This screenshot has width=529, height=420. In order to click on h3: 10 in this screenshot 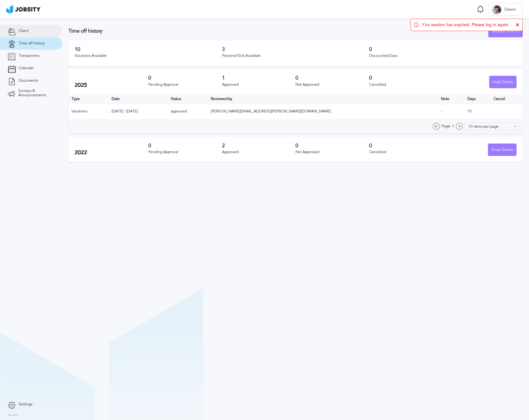, I will do `click(148, 49)`.